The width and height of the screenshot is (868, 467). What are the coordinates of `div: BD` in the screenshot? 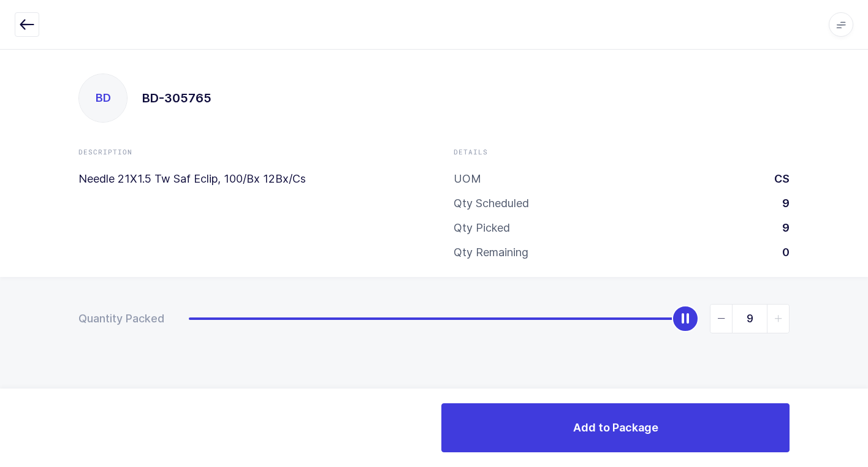 It's located at (103, 98).